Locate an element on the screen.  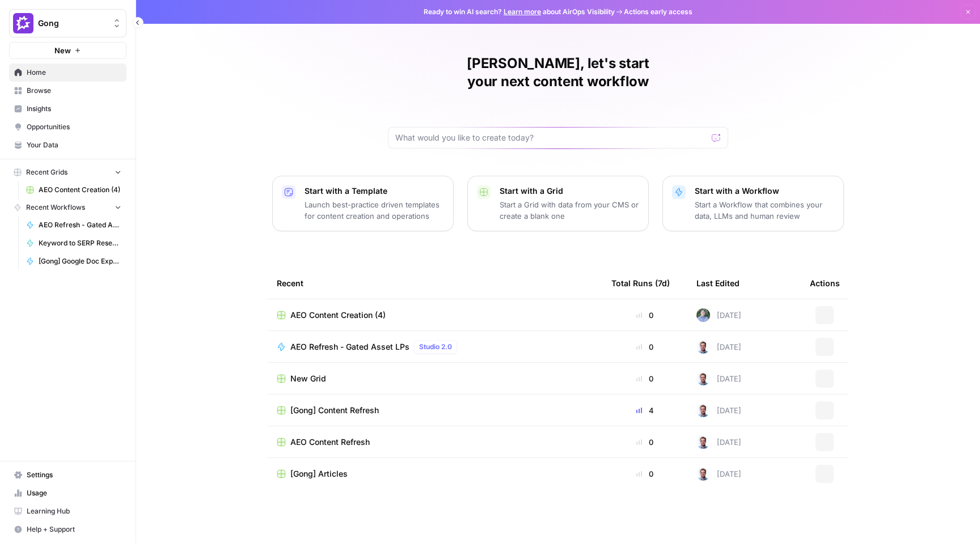
a: Your Data is located at coordinates (68, 145).